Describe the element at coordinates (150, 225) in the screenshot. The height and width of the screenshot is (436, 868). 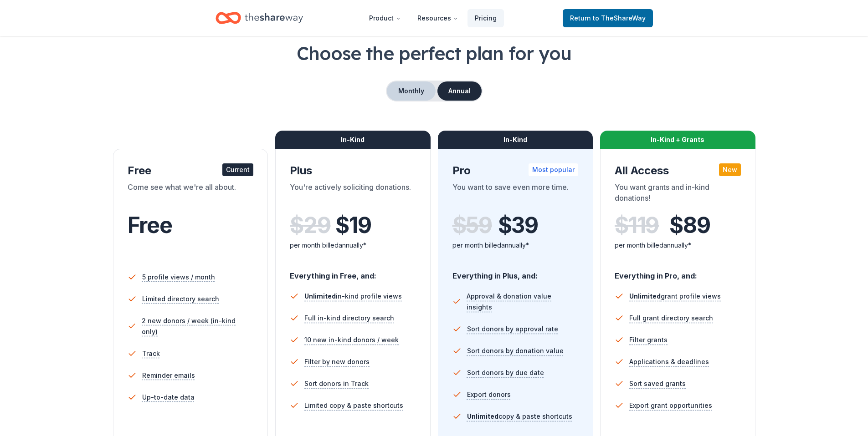
I see `span: Free` at that location.